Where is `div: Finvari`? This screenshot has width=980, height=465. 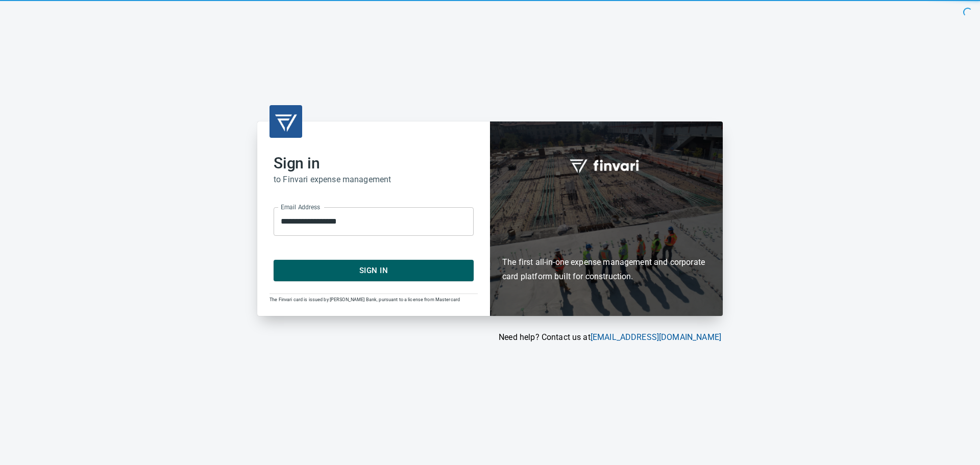 div: Finvari is located at coordinates (606, 219).